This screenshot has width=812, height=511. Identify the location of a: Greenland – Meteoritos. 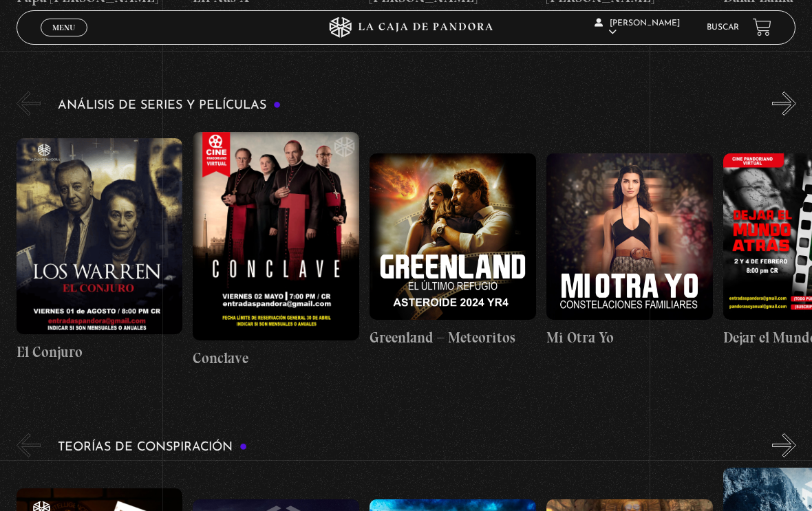
(453, 250).